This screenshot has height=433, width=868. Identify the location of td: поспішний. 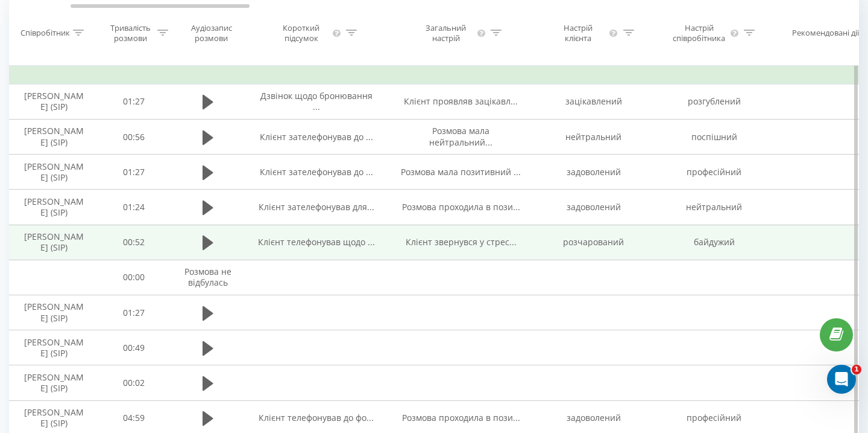
(715, 137).